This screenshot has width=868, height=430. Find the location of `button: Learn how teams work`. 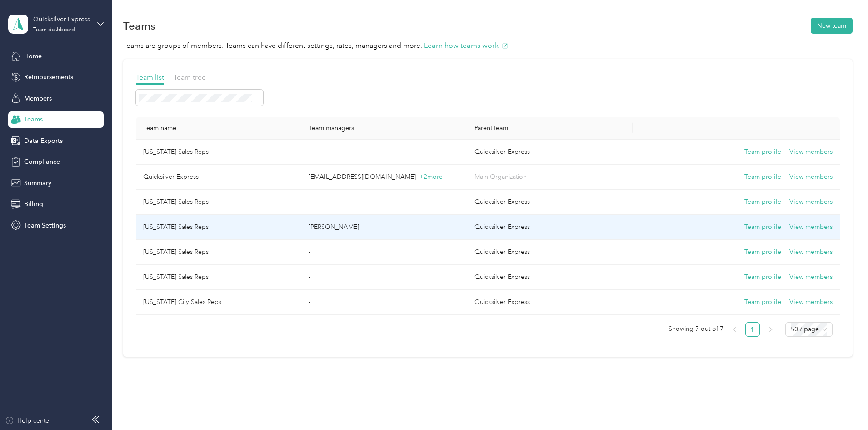

button: Learn how teams work is located at coordinates (466, 45).